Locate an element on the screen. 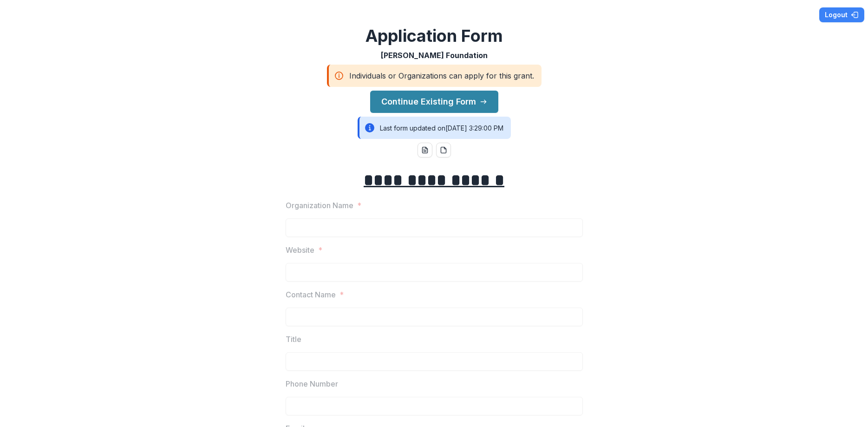  p: Contact Name is located at coordinates (310, 294).